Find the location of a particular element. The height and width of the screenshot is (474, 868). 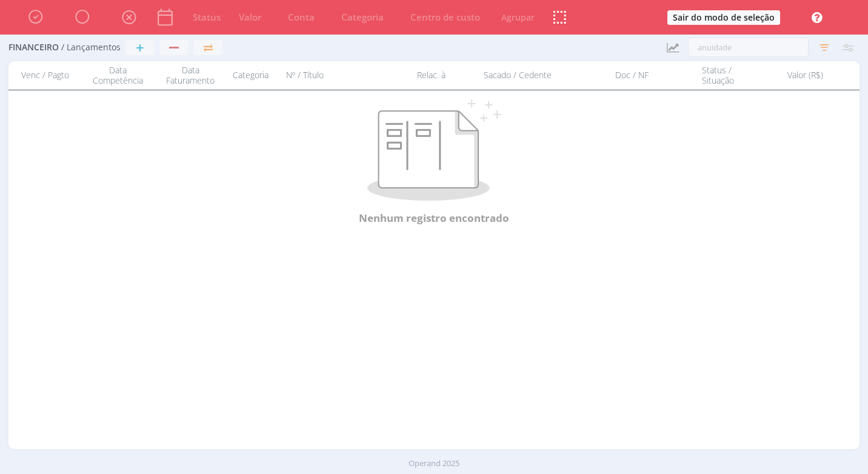

span: Nº / Título is located at coordinates (305, 75).